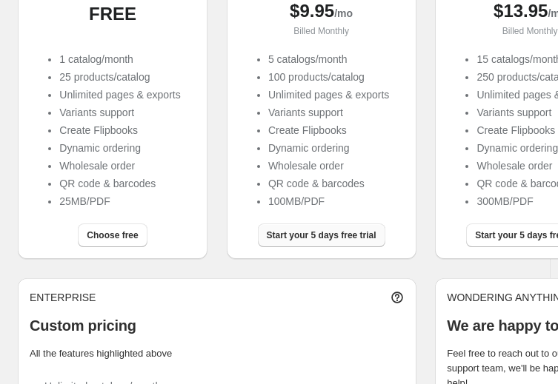 The height and width of the screenshot is (384, 558). Describe the element at coordinates (328, 77) in the screenshot. I see `li: 100 products/catalog` at that location.